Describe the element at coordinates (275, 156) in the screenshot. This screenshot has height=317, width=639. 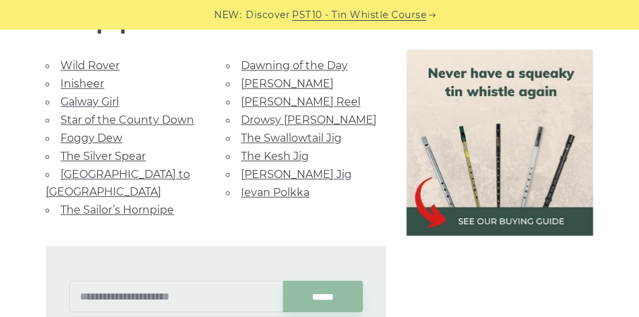
I see `a: The Kesh Jig` at that location.